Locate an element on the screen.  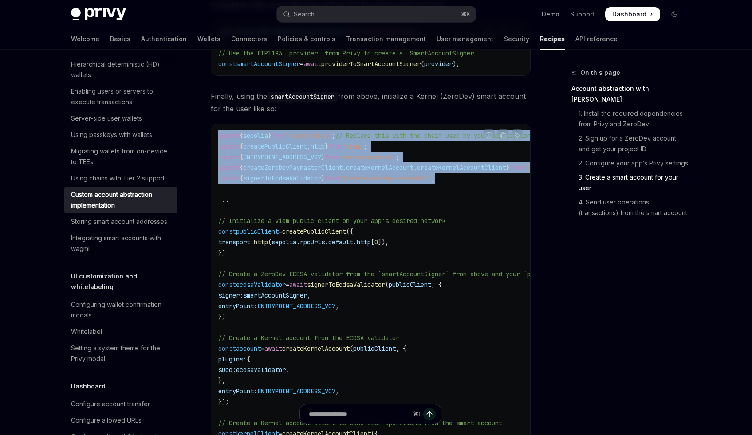
span: transport: is located at coordinates (236, 242).